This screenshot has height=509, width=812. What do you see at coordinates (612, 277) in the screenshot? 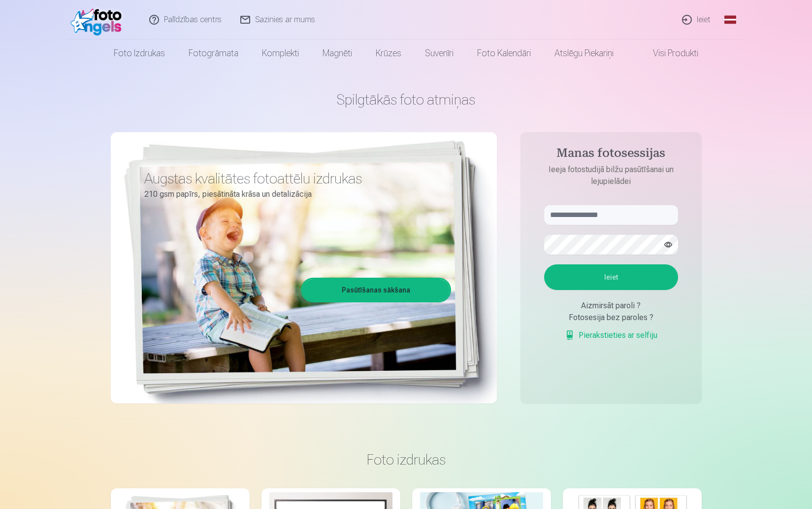
I see `button: Ieiet` at bounding box center [612, 277].